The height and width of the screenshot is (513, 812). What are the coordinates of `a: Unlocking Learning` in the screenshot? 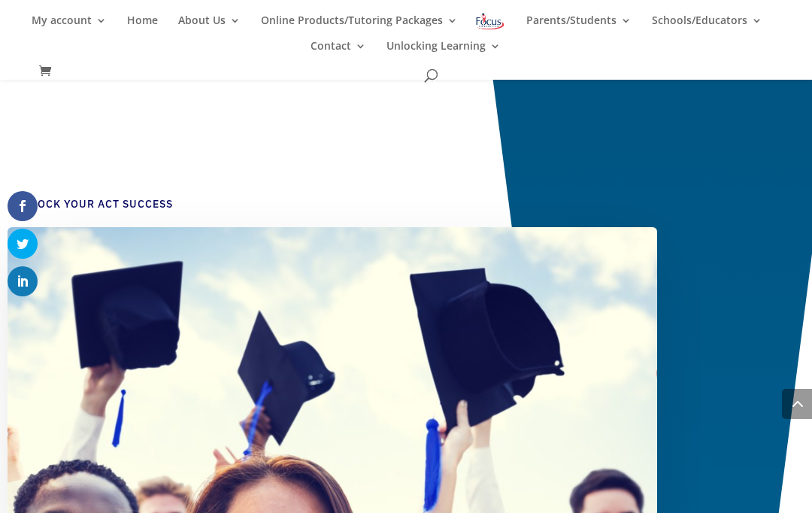 It's located at (444, 54).